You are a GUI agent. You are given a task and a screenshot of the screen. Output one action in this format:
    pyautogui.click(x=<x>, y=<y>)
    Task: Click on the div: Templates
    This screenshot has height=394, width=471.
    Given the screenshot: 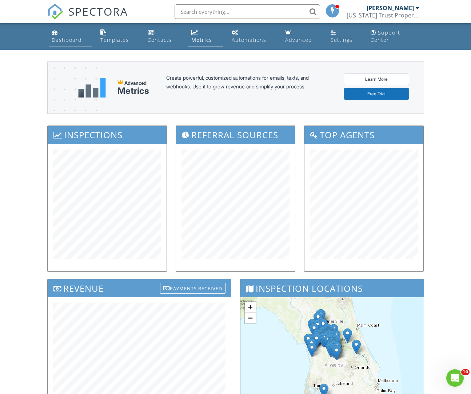 What is the action you would take?
    pyautogui.click(x=115, y=40)
    